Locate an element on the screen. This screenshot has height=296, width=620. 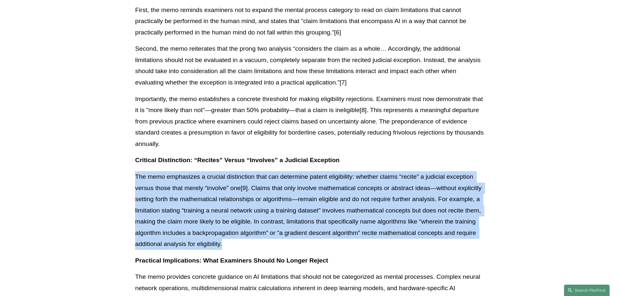
p: Importantly, the memo establishes a concrete threshold for making eligibility rejections. Examine... is located at coordinates (310, 122).